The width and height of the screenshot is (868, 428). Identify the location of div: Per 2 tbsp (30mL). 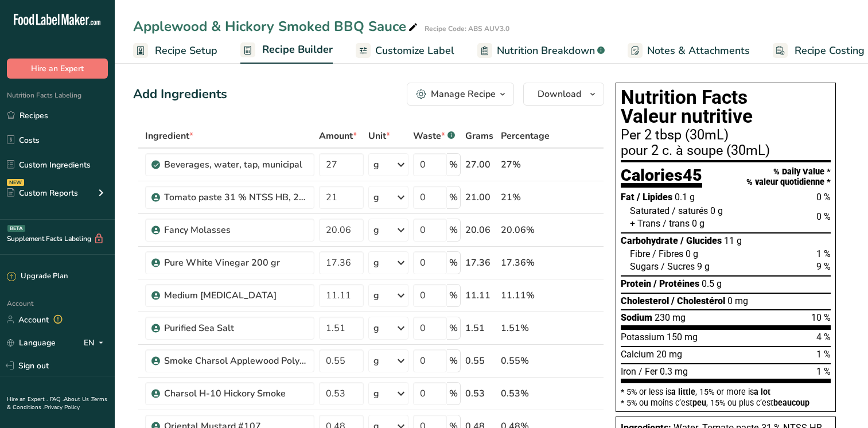
(726, 136).